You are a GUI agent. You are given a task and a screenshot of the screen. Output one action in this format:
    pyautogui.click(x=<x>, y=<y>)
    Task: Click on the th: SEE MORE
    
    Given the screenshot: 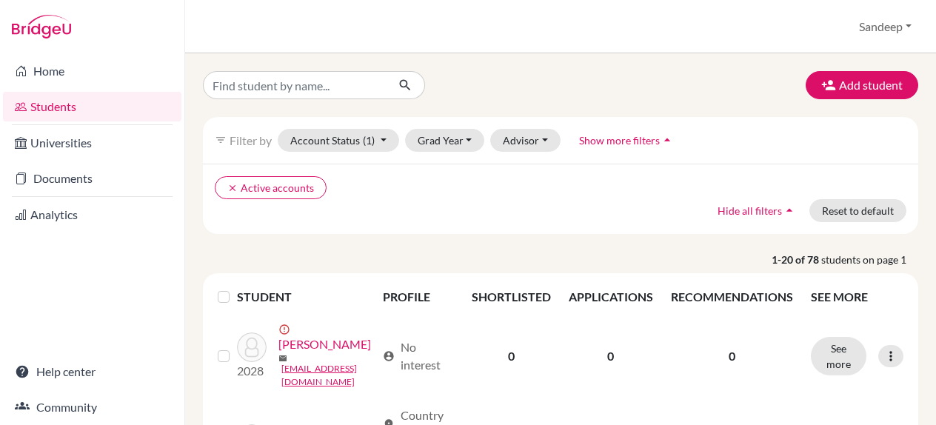 What is the action you would take?
    pyautogui.click(x=857, y=297)
    